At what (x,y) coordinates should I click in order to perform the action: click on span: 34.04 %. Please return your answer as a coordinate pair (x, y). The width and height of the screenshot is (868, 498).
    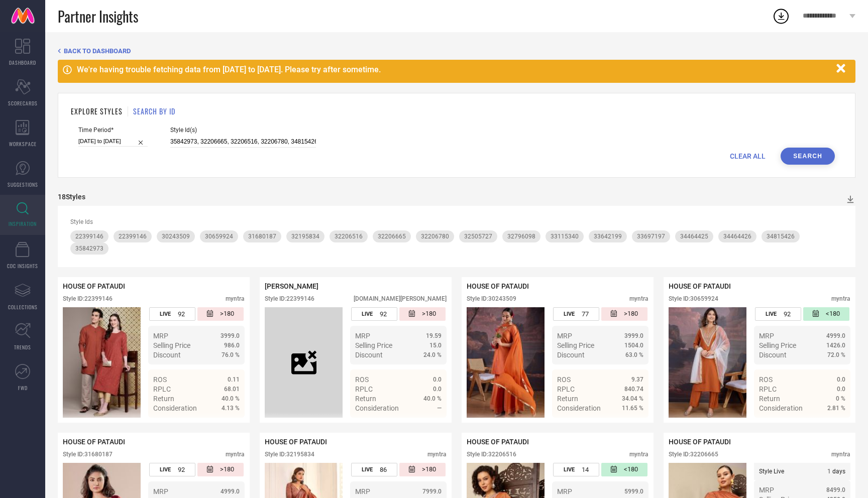
    Looking at the image, I should click on (633, 399).